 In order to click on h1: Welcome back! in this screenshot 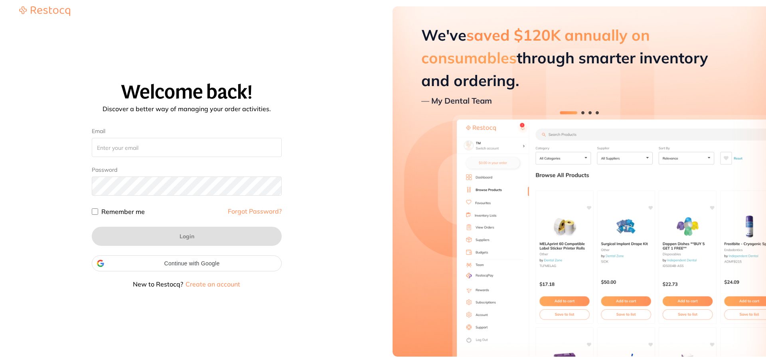, I will do `click(187, 92)`.